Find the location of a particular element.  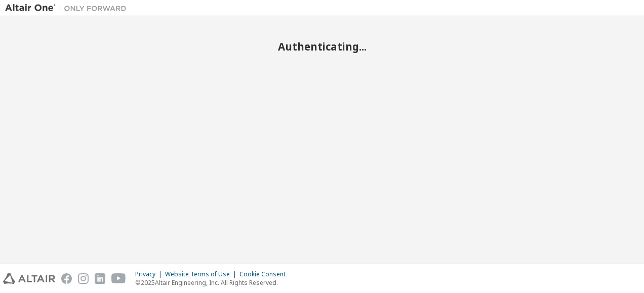

img: facebook.svg is located at coordinates (66, 279).